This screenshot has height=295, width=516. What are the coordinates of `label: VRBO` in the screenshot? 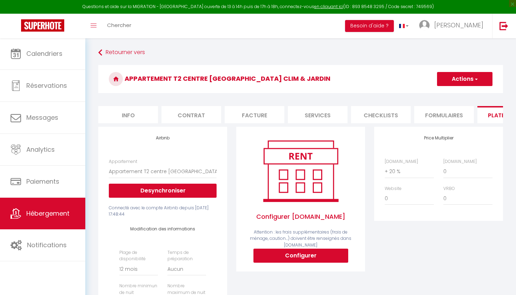 It's located at (449, 189).